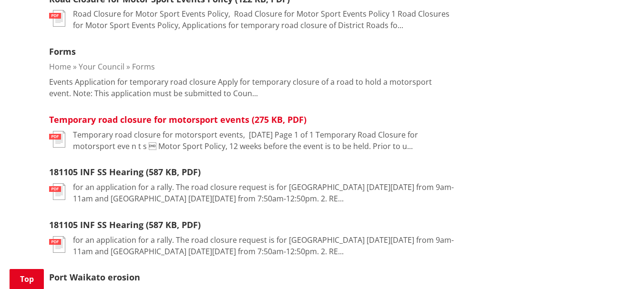 This screenshot has height=289, width=644. What do you see at coordinates (252, 88) in the screenshot?
I see `p: Events Application for temporary road closure Apply for temporary closure of a road to hold a mot...` at bounding box center [252, 88].